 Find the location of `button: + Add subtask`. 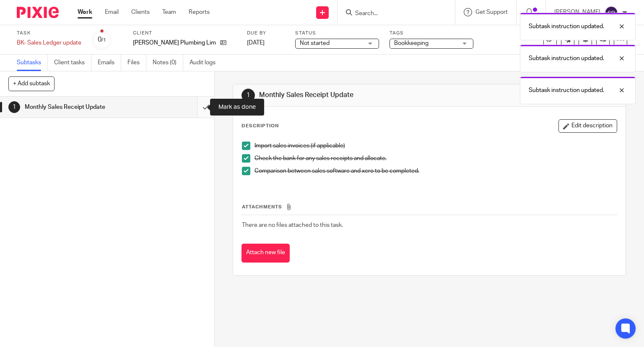

button: + Add subtask is located at coordinates (31, 83).